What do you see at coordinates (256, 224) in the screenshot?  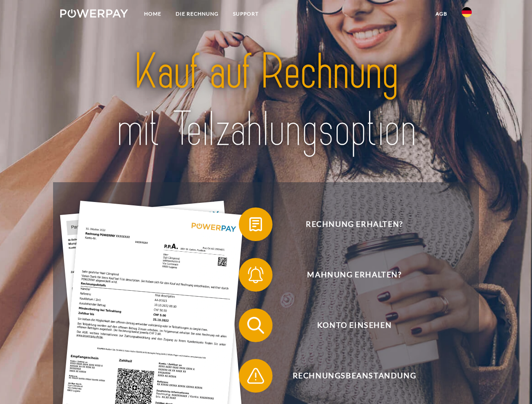 I see `img: qb_bill.svg` at bounding box center [256, 224].